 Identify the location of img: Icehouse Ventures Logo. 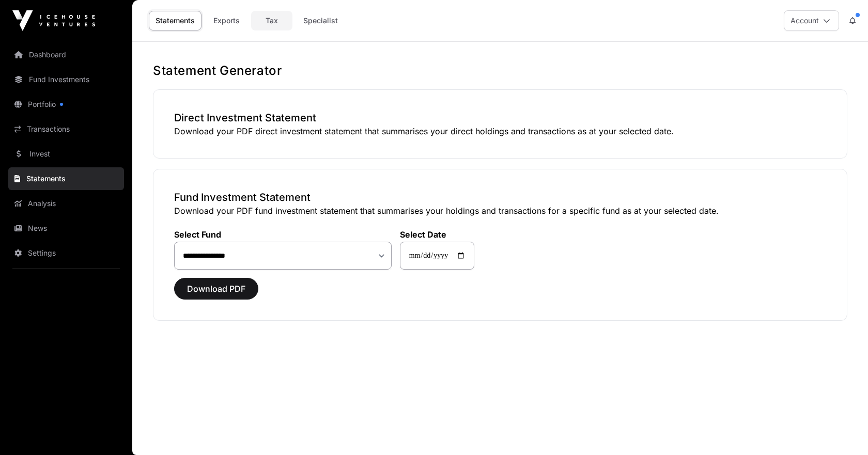
(54, 21).